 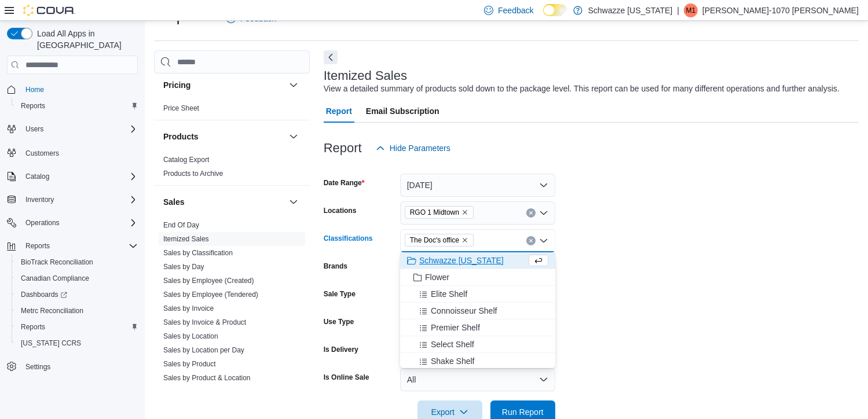 I want to click on label: Sale Type, so click(x=339, y=294).